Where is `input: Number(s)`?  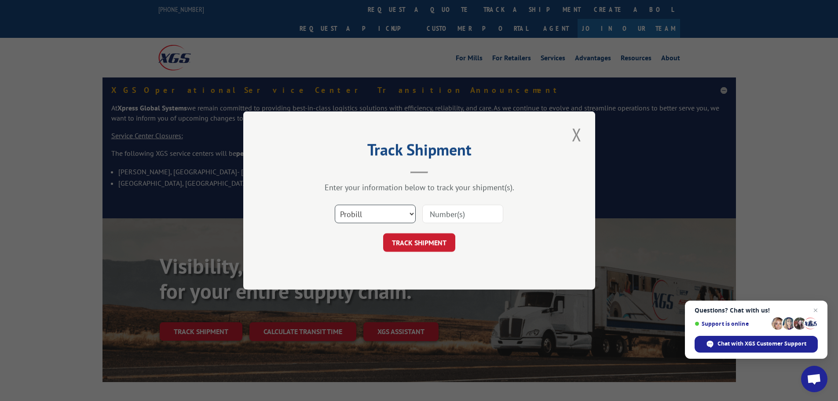
input: Number(s) is located at coordinates (463, 214).